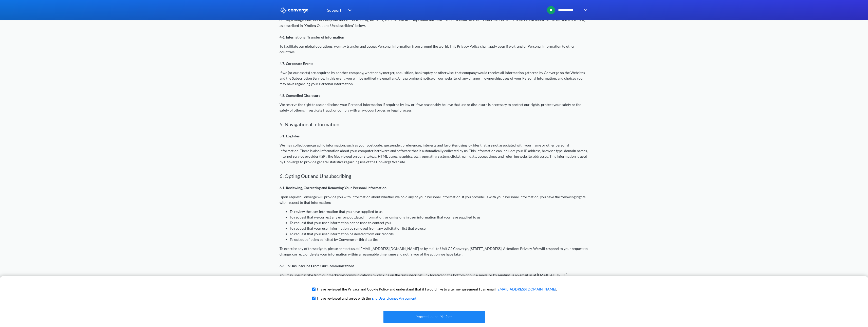 The height and width of the screenshot is (327, 868). Describe the element at coordinates (434, 317) in the screenshot. I see `button: Proceed to the Platform` at that location.